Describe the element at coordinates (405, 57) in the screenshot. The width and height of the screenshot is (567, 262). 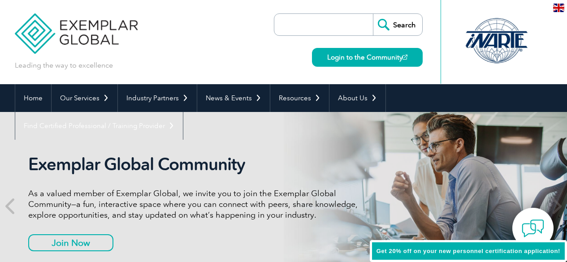
I see `img: open_square.png` at that location.